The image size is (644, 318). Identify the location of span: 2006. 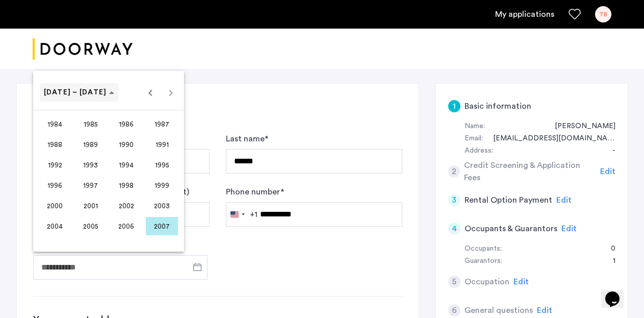
(126, 226).